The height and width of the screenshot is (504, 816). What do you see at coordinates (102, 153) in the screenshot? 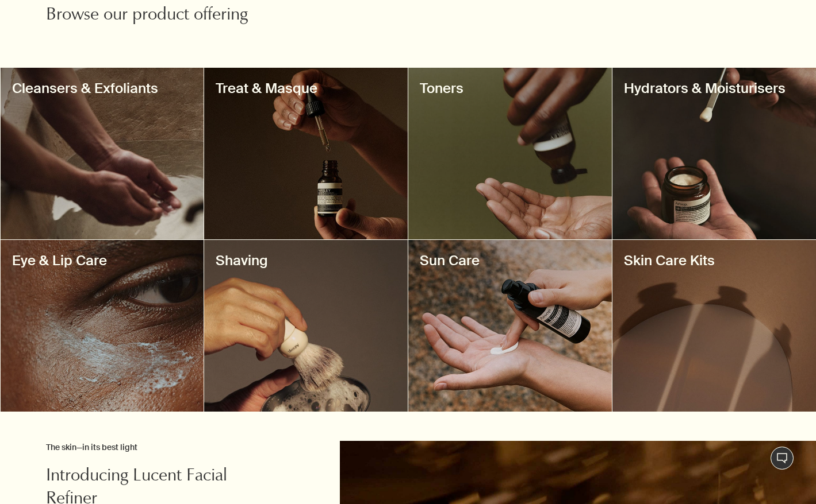
I see `a: decorativeCleansers & Exfoliants` at bounding box center [102, 153].